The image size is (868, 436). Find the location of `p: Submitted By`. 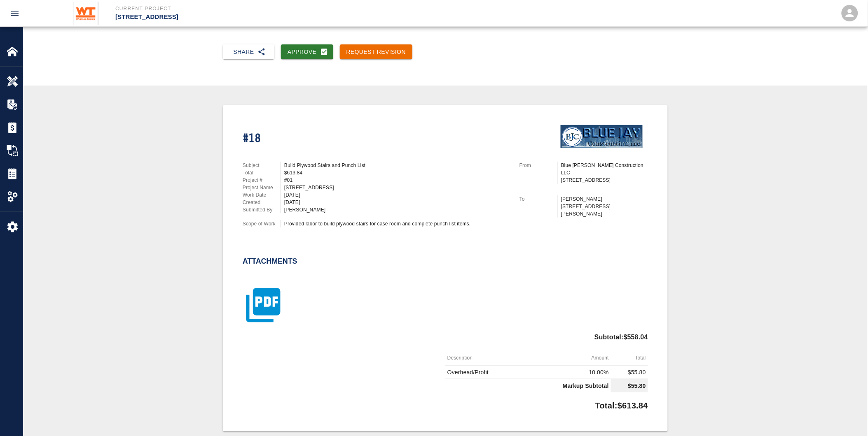

p: Submitted By is located at coordinates (261, 210).